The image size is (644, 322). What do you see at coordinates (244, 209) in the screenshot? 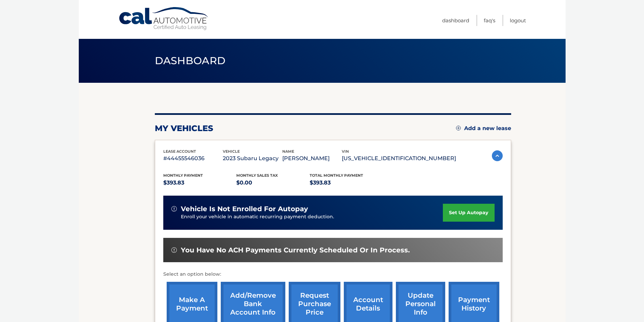
I see `span: vehicle is not enrolled for autopay` at bounding box center [244, 209].